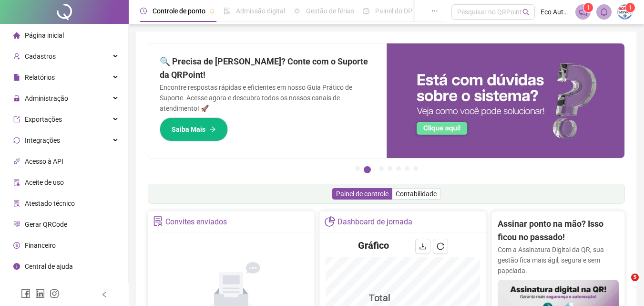 This screenshot has height=306, width=644. What do you see at coordinates (16, 35) in the screenshot?
I see `span: home` at bounding box center [16, 35].